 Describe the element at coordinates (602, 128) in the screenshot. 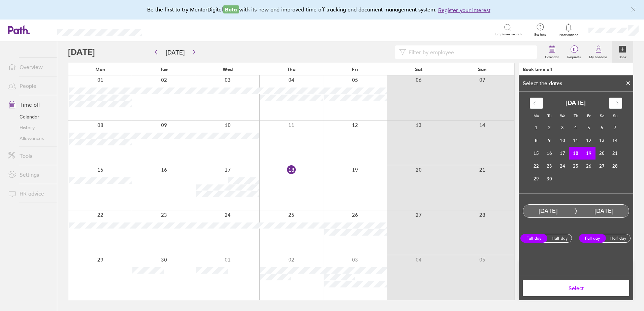

I see `td: Choose Saturday, September 6, 2025 as your check-in date. It’s available.` at that location.